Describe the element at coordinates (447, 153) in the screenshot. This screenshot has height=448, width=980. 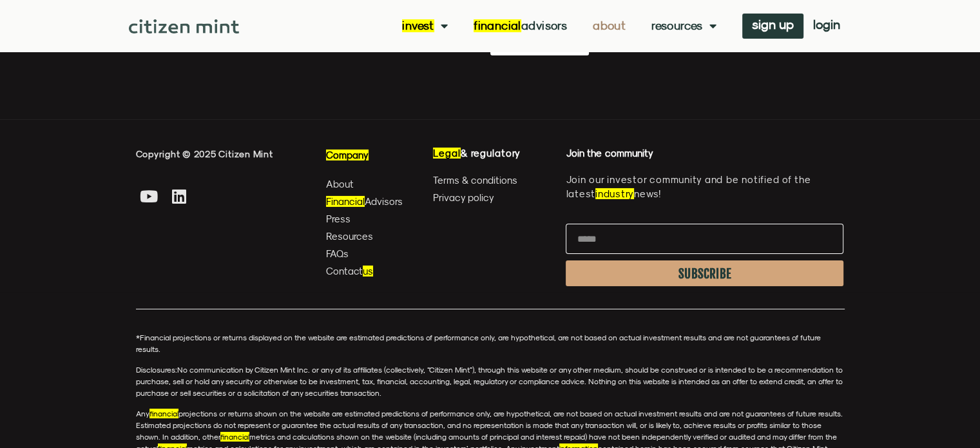
I see `mark: Legal` at that location.